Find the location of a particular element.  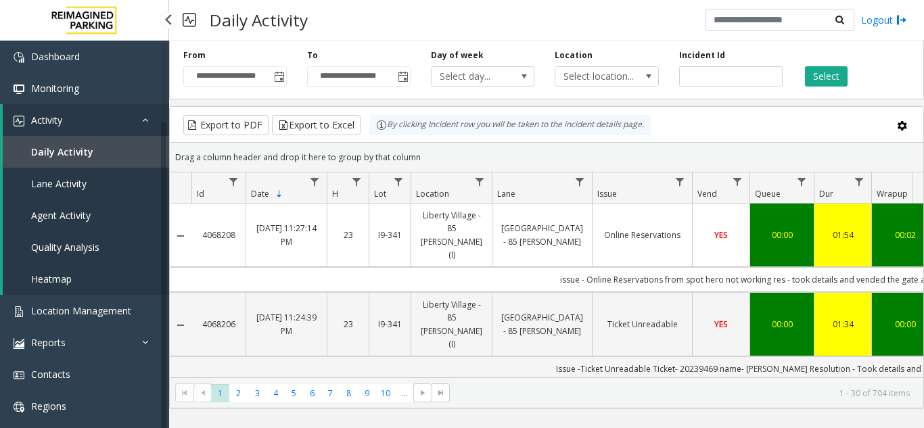

span: Page 7 is located at coordinates (330, 393).